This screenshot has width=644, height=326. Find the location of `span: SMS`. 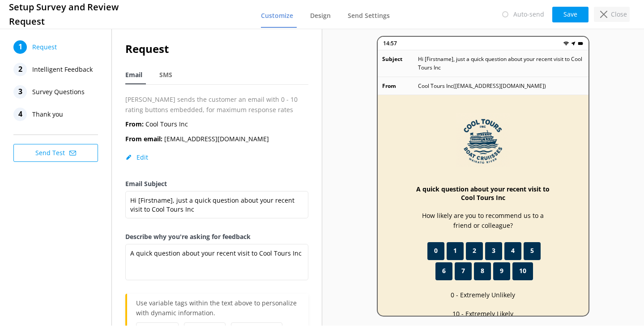

span: SMS is located at coordinates (166, 75).